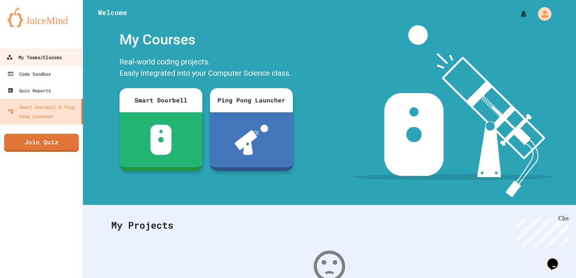 The image size is (576, 278). Describe the element at coordinates (251, 140) in the screenshot. I see `img: ppl-with-ball.png` at that location.